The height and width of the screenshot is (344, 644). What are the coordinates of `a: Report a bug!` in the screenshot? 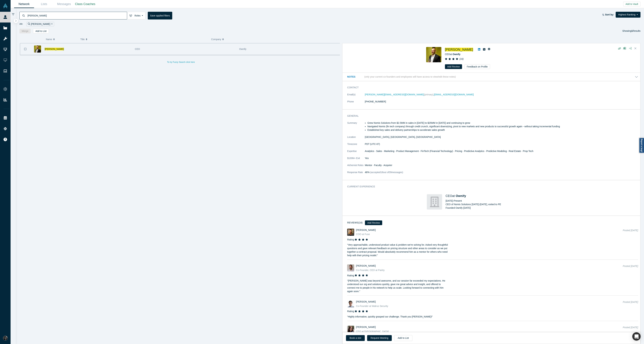 It's located at (642, 145).